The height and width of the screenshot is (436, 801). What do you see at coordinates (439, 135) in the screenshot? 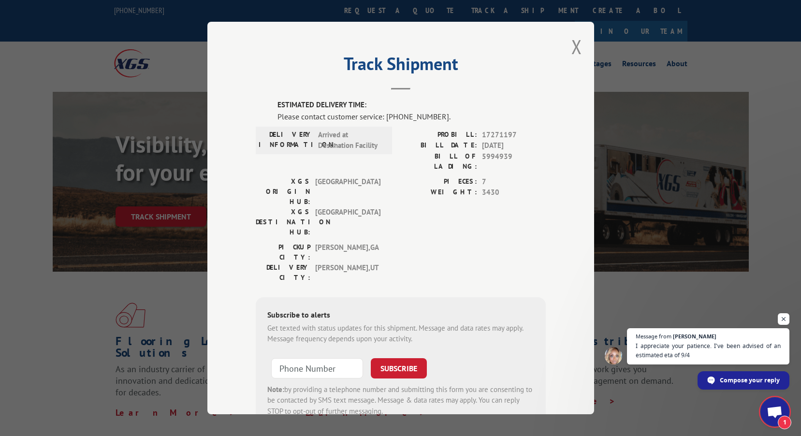
I see `label: PROBILL:` at bounding box center [439, 135].